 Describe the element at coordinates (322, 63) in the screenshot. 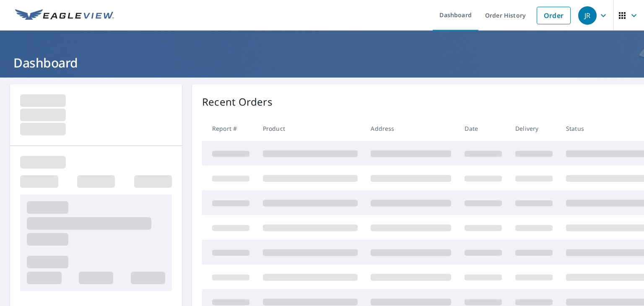

I see `h1: Dashboard` at that location.